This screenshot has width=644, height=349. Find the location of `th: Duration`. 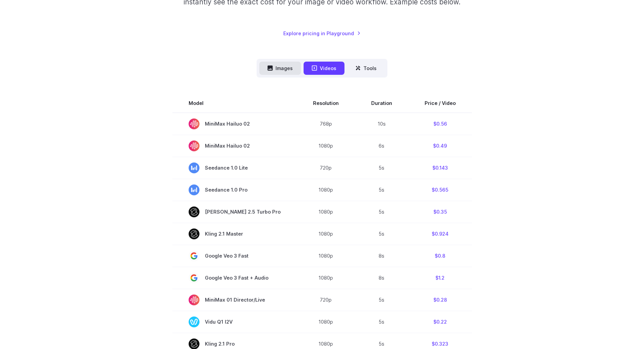

th: Duration is located at coordinates (382, 103).